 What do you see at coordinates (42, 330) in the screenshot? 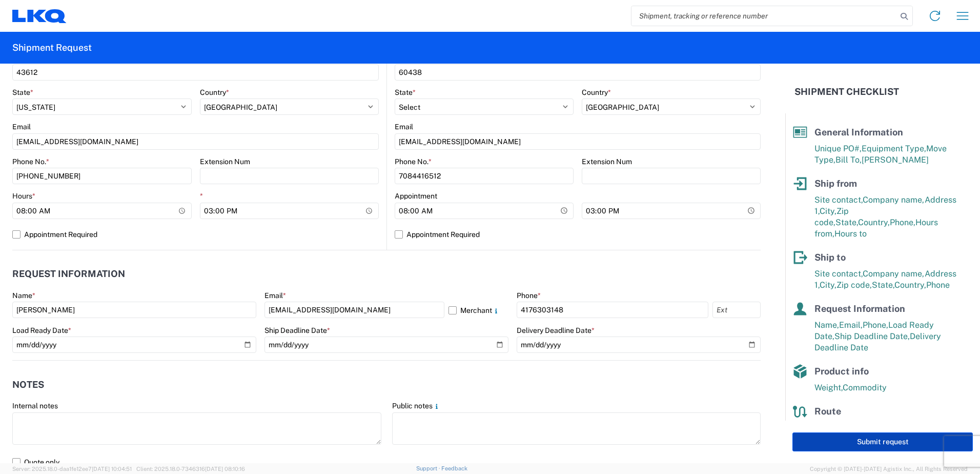
I see `label: Load Ready Date` at bounding box center [42, 330].